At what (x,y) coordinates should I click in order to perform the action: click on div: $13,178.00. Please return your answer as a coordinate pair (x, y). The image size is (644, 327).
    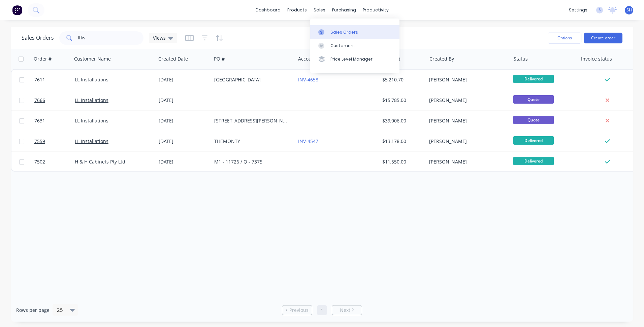
    Looking at the image, I should click on (402, 141).